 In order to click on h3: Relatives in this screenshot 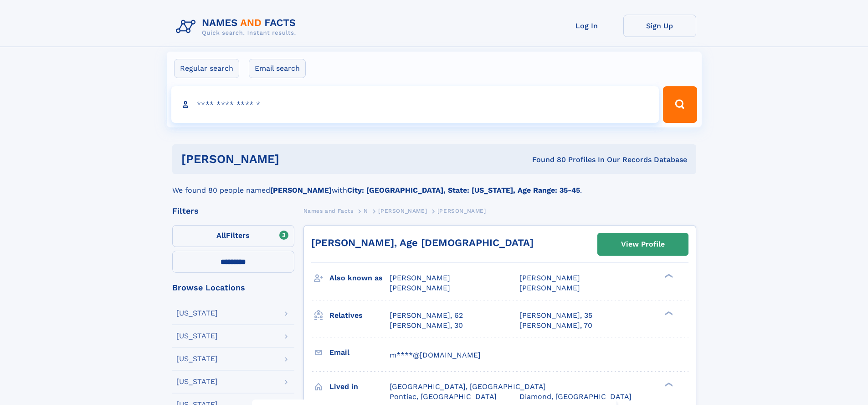, I will do `click(359, 315)`.